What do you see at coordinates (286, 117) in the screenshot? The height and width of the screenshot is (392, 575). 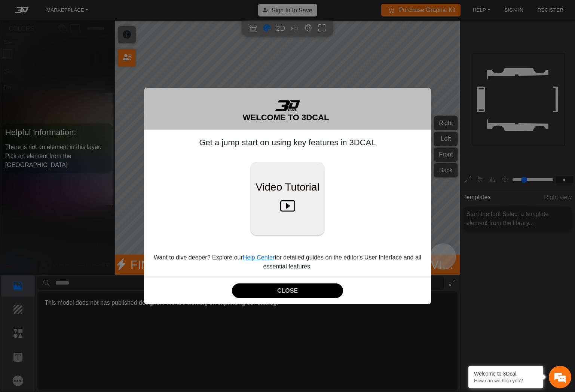 I see `h5: WELCOME TO 3DCAL` at bounding box center [286, 117].